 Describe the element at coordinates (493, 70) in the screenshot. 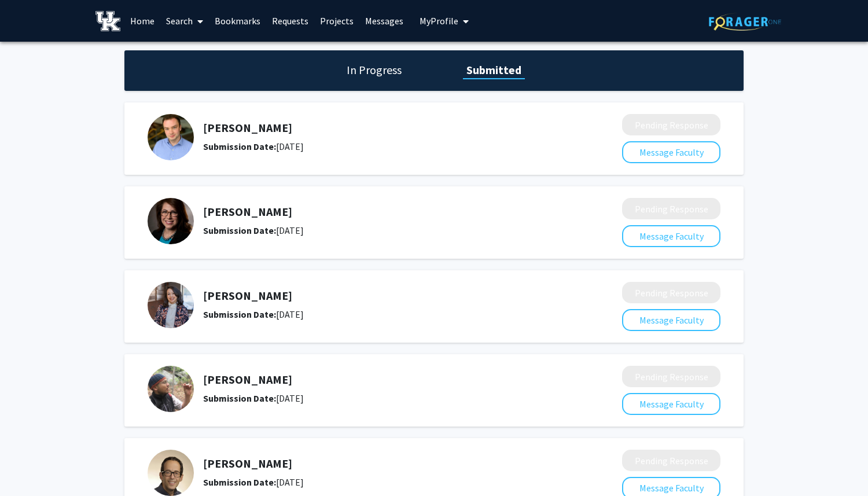

I see `h1: Submitted` at that location.